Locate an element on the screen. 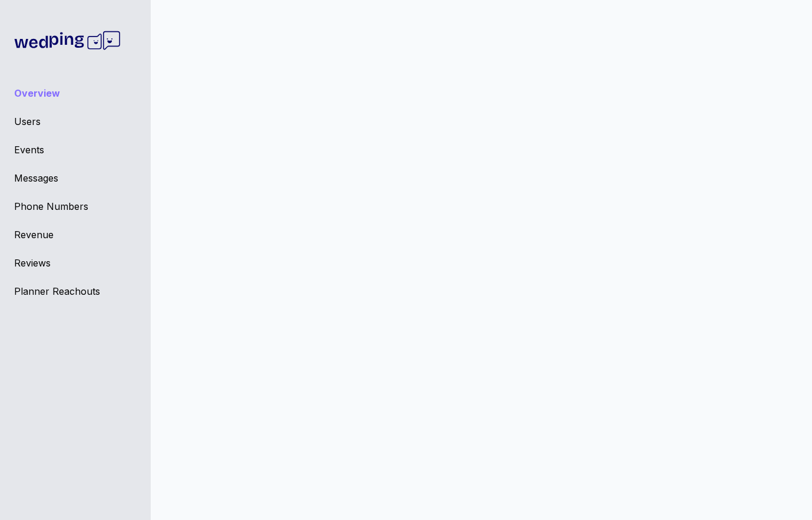 The width and height of the screenshot is (812, 520). a: Users is located at coordinates (76, 122).